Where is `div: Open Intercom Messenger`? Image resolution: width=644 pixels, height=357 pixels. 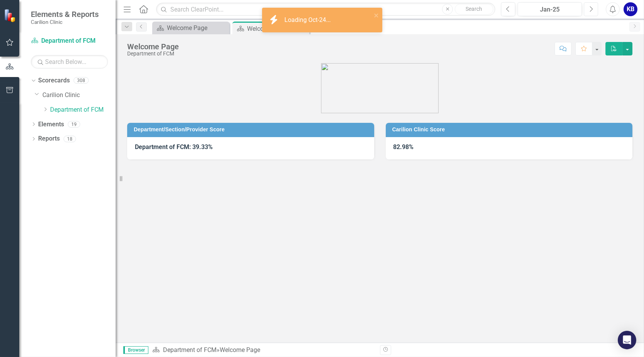
div: Open Intercom Messenger is located at coordinates (627, 340).